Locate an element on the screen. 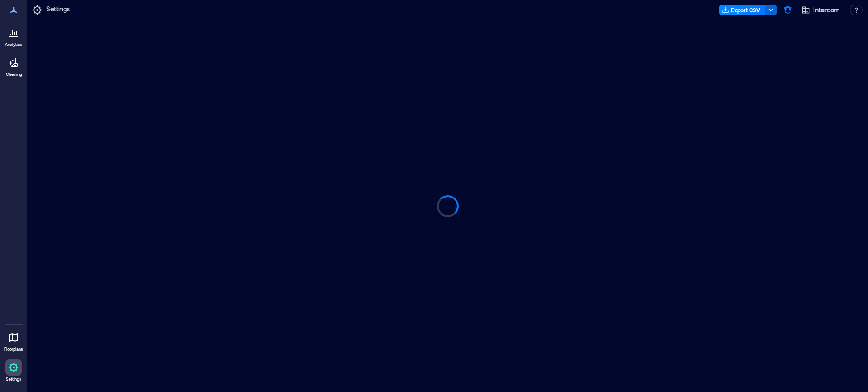  a: Cleaning is located at coordinates (13, 66).